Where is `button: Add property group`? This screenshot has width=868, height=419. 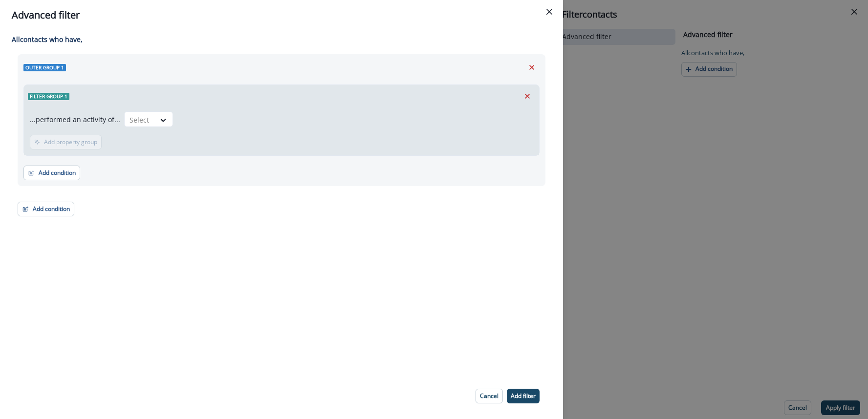 button: Add property group is located at coordinates (66, 142).